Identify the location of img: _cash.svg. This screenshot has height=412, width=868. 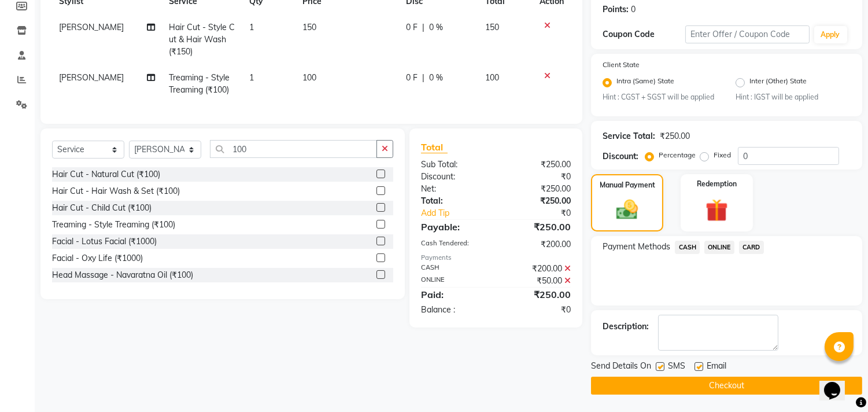
(627, 209).